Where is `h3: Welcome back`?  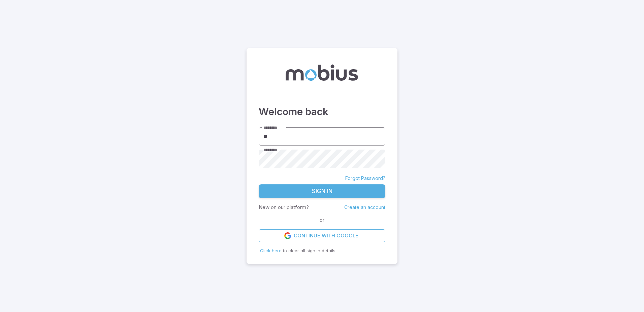 h3: Welcome back is located at coordinates (322, 111).